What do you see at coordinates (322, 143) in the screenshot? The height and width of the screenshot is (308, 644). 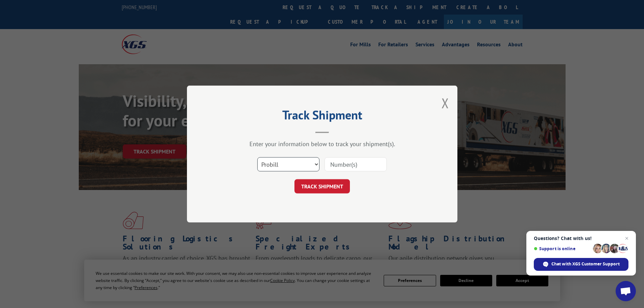 I see `div: Enter your information below to track your shipment(s).` at bounding box center [322, 143].